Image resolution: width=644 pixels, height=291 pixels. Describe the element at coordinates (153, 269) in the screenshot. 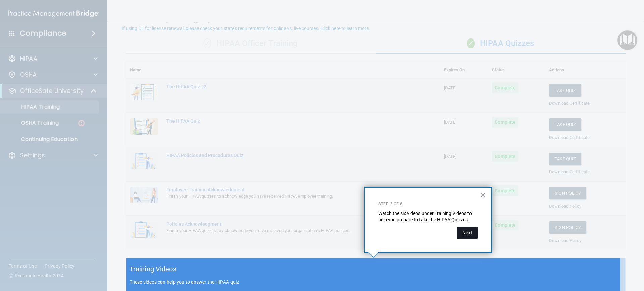

I see `h5: Training Videos` at that location.